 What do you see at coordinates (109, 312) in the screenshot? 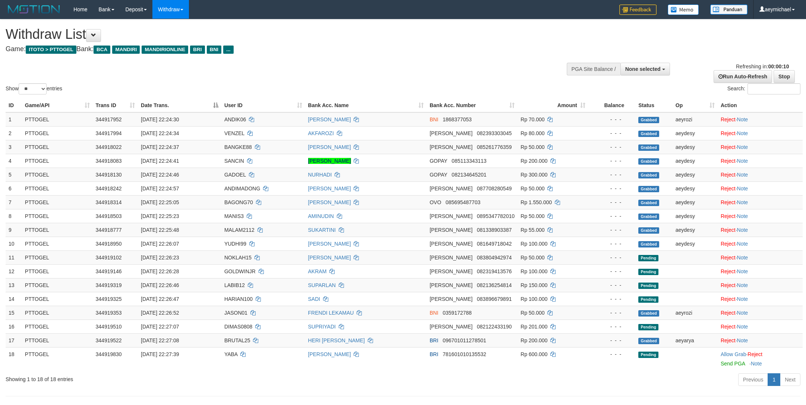
I see `span: 344919353` at bounding box center [109, 312].